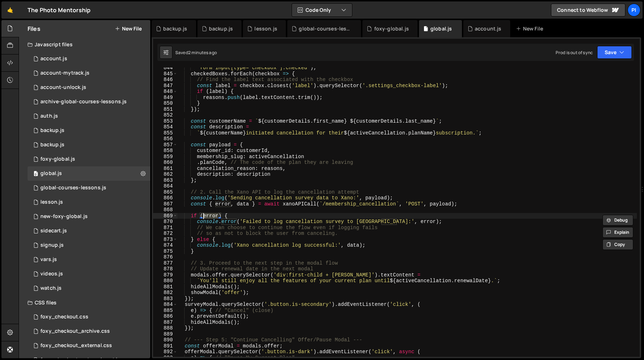 This screenshot has height=360, width=644. I want to click on div: 850, so click(166, 103).